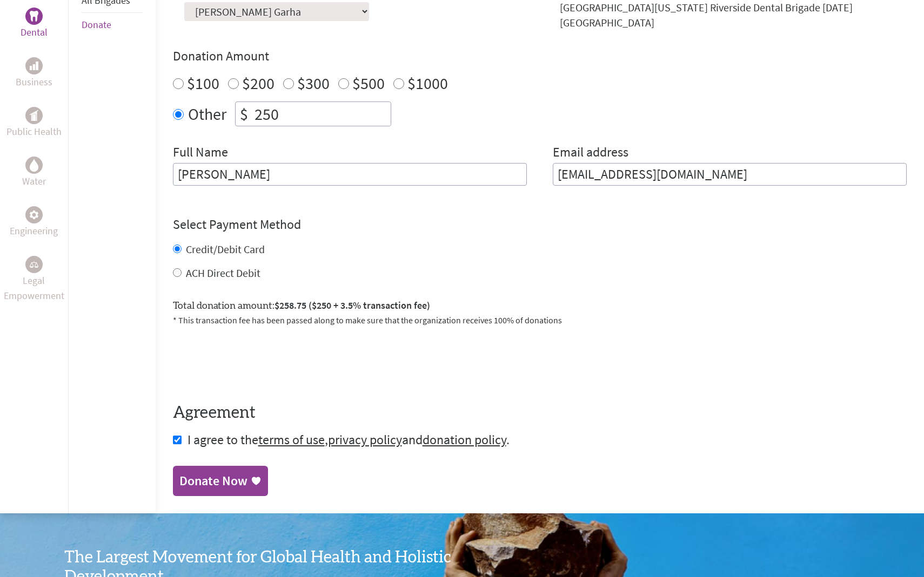 The height and width of the screenshot is (577, 924). I want to click on p: Business, so click(34, 82).